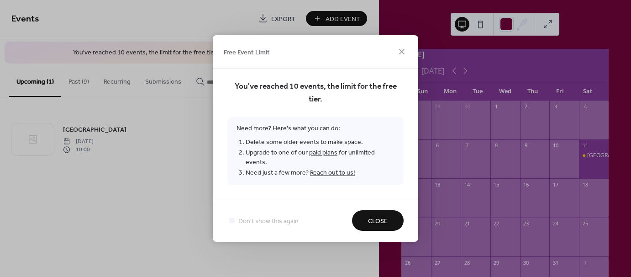 The width and height of the screenshot is (631, 277). Describe the element at coordinates (377, 221) in the screenshot. I see `span: Close` at that location.